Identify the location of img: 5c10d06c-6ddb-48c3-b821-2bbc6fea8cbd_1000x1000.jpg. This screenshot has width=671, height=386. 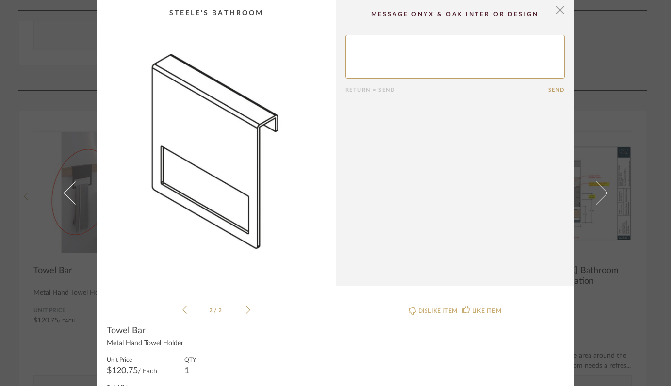
(216, 161).